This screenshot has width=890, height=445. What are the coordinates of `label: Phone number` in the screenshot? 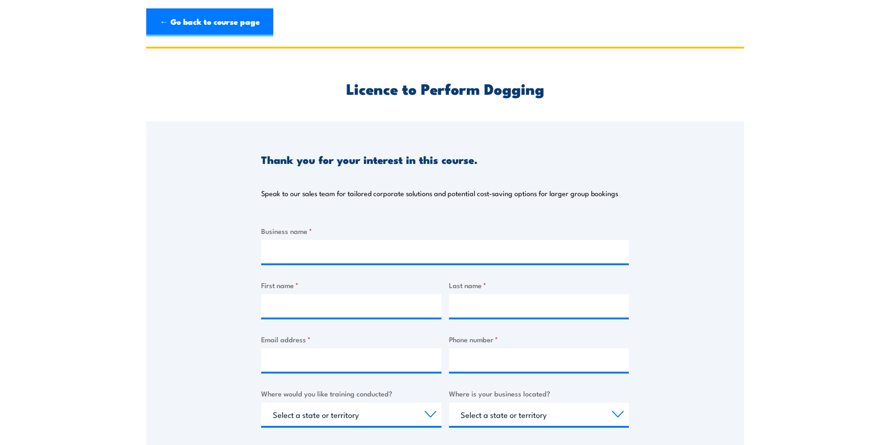 It's located at (539, 339).